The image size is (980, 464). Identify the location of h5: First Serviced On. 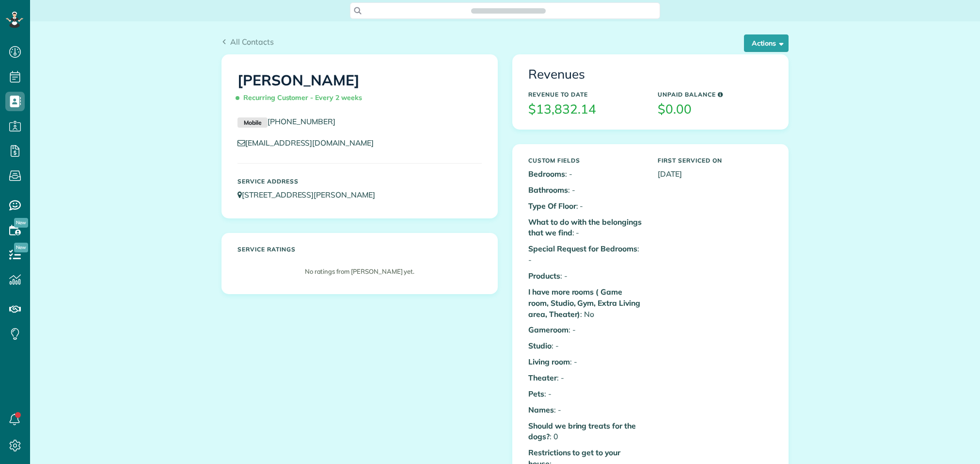
(715, 160).